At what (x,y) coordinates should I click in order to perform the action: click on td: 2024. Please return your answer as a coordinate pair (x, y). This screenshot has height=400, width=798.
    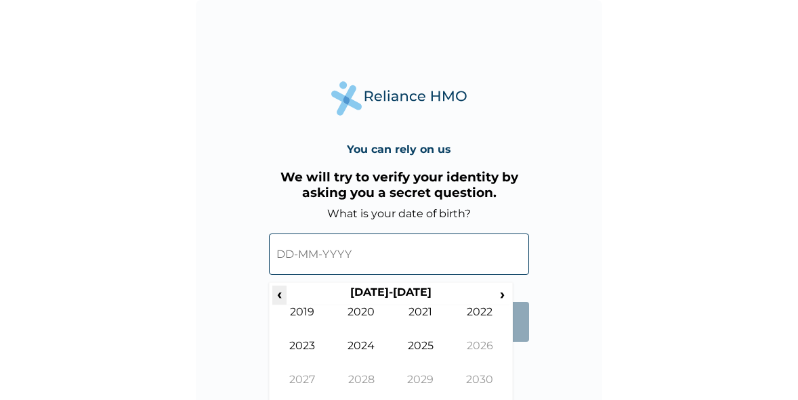
    Looking at the image, I should click on (362, 356).